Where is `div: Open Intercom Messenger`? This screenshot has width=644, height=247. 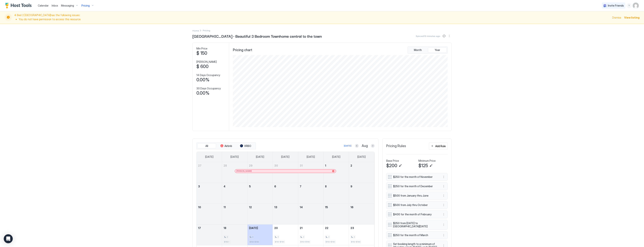
div: Open Intercom Messenger is located at coordinates (8, 239).